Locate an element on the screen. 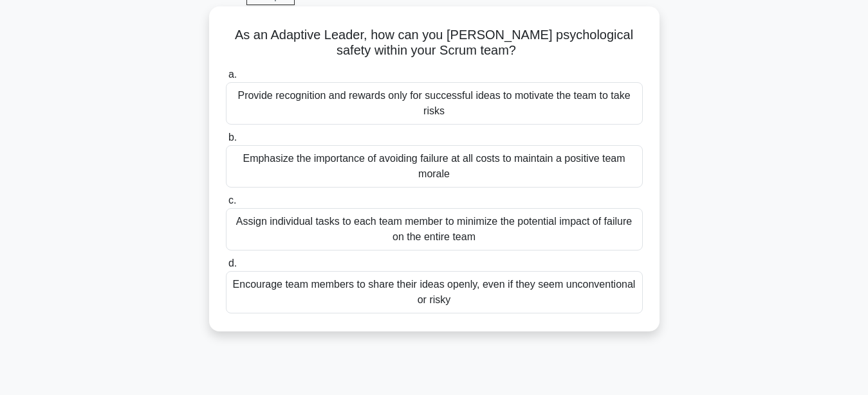 The height and width of the screenshot is (395, 868). span: b. is located at coordinates (233, 137).